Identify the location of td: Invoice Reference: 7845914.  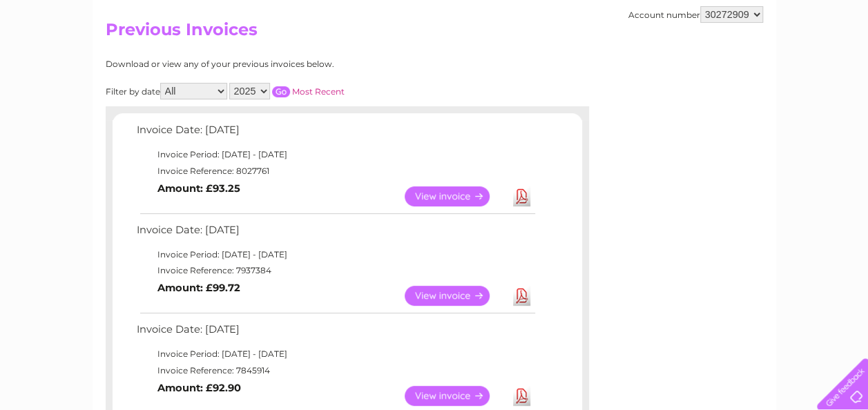
(335, 370).